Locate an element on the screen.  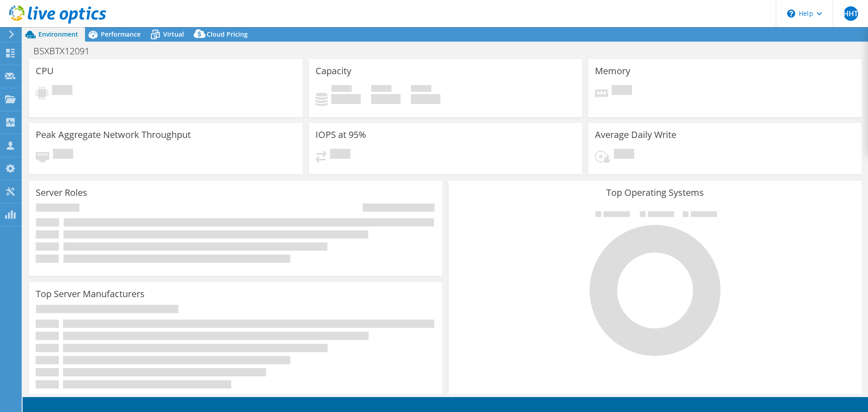
h3: IOPS at 95% is located at coordinates (341, 135).